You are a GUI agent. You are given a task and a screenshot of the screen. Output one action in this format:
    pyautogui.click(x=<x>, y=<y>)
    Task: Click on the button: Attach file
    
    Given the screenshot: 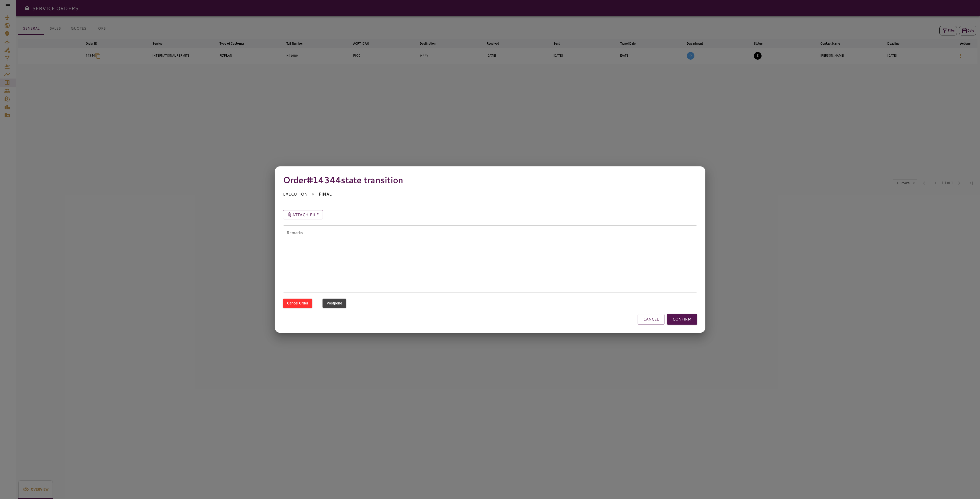 What is the action you would take?
    pyautogui.click(x=302, y=214)
    